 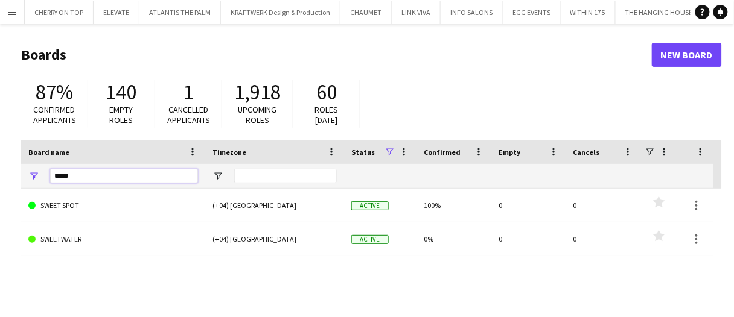 What do you see at coordinates (659, 12) in the screenshot?
I see `button: THE HANGING HOUSE` at bounding box center [659, 12].